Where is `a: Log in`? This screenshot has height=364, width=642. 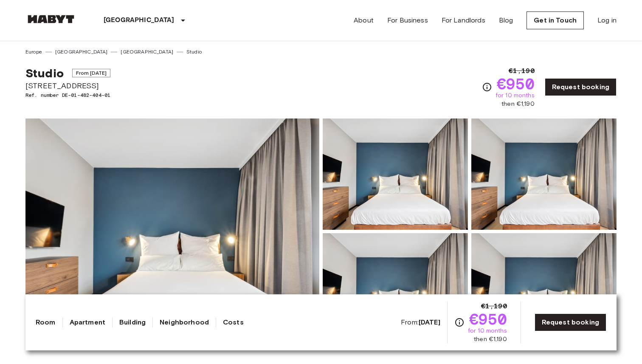
a: Log in is located at coordinates (607, 20).